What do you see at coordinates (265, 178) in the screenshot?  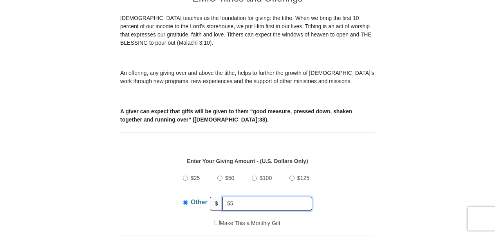 I see `span: $100` at bounding box center [265, 178].